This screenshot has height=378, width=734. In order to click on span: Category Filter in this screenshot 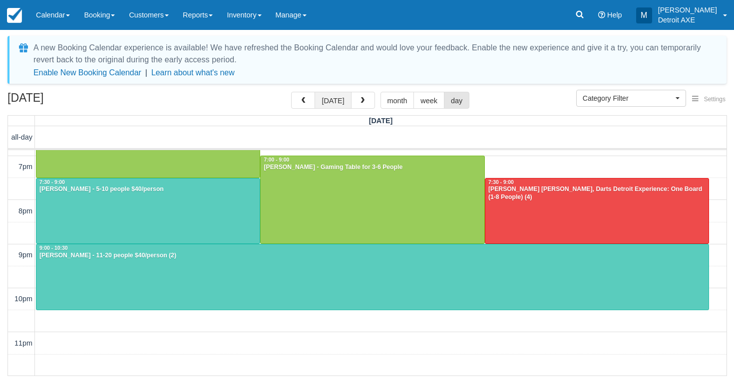, I will do `click(627, 98)`.